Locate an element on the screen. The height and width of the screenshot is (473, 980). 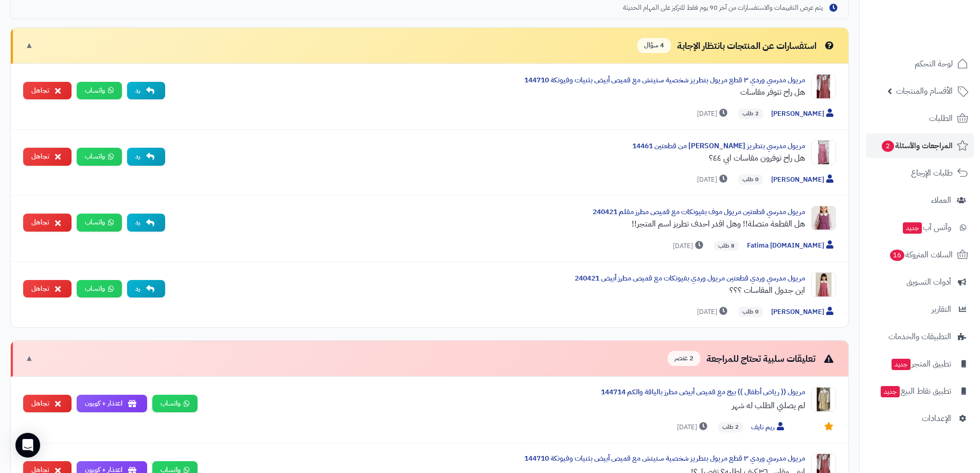
div: Open Intercom Messenger is located at coordinates (27, 445).